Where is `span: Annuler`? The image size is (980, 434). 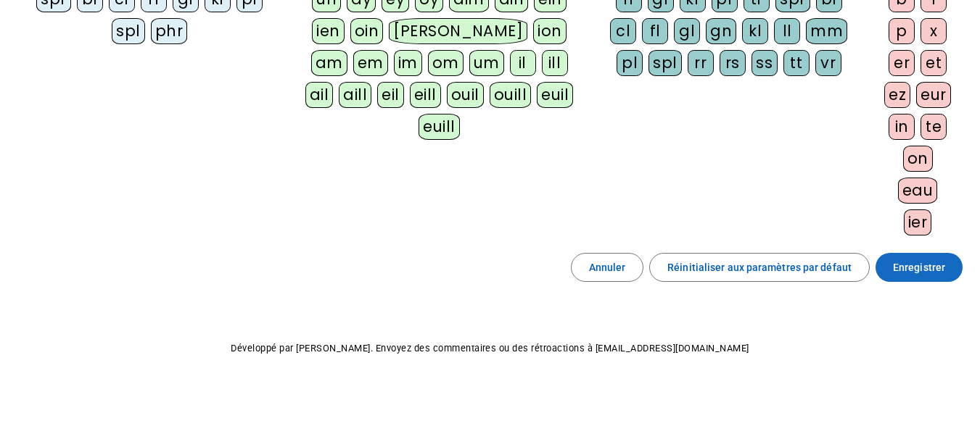 span: Annuler is located at coordinates (607, 267).